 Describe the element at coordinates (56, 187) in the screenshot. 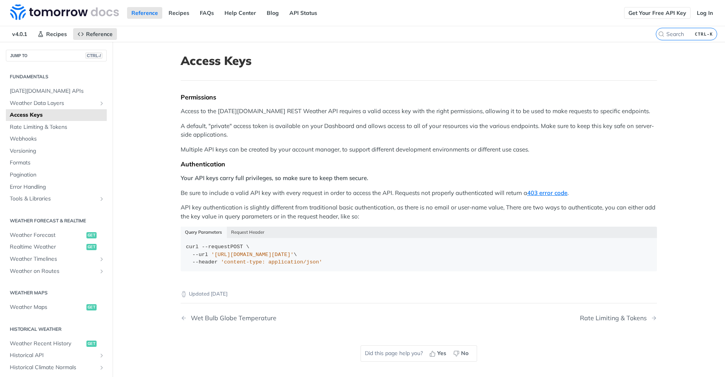

I see `a: Error Handling` at that location.